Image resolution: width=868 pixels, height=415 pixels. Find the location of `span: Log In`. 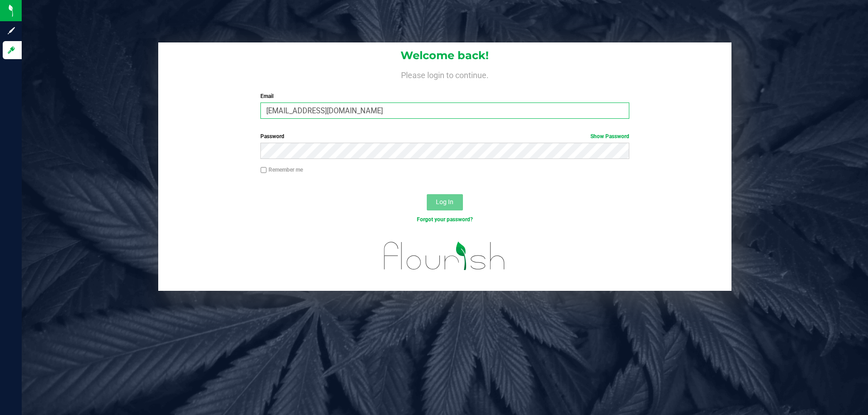

span: Log In is located at coordinates (445, 202).